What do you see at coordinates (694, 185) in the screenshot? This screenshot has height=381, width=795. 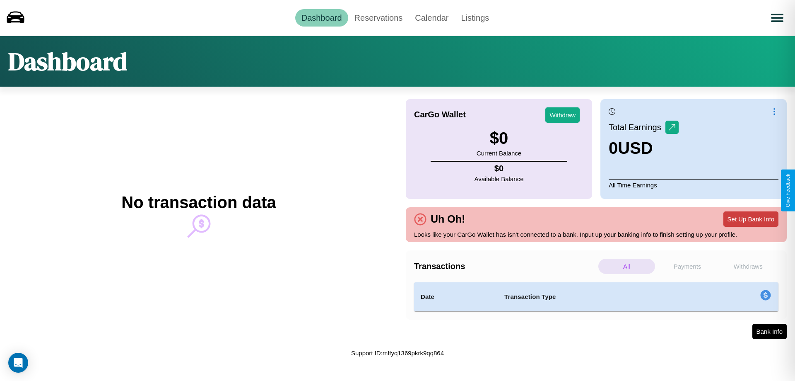 I see `p: All Time Earnings` at bounding box center [694, 185].